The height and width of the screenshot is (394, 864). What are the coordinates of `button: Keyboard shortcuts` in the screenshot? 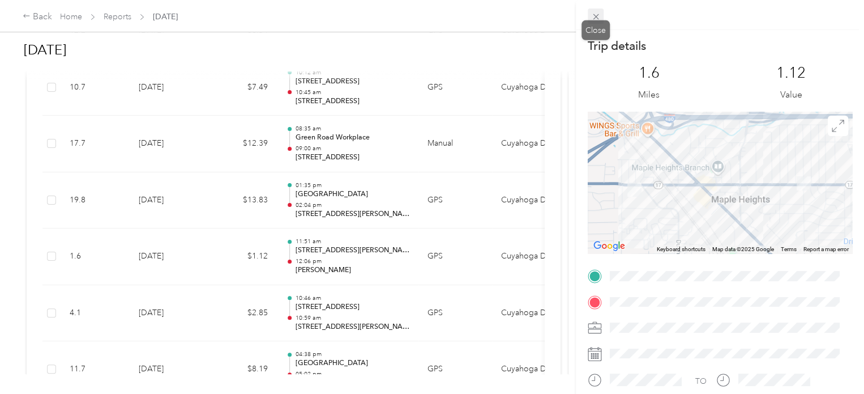 It's located at (681, 249).